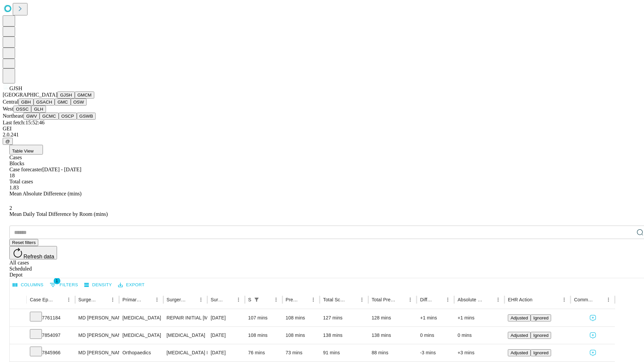 The height and width of the screenshot is (362, 644). What do you see at coordinates (322, 129) in the screenshot?
I see `div: GEI` at bounding box center [322, 129].